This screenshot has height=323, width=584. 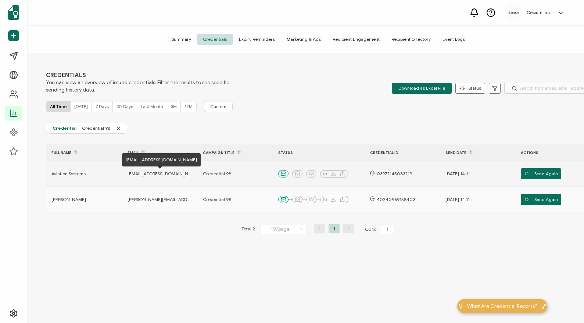 I want to click on span: 3M, so click(x=174, y=106).